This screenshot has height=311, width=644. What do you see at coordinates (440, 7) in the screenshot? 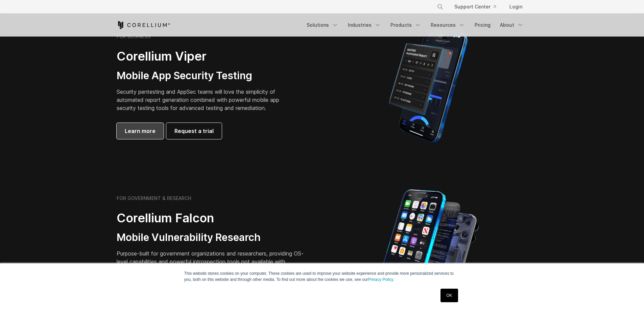
I see `button: Search` at bounding box center [440, 7].